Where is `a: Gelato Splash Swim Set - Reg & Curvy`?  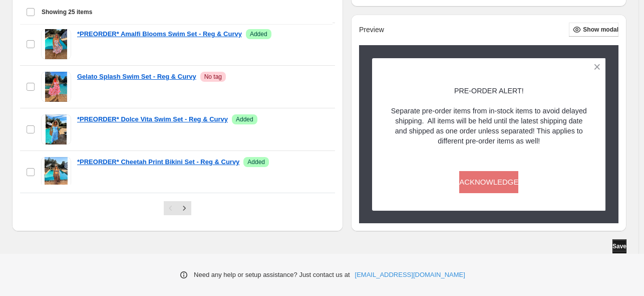 a: Gelato Splash Swim Set - Reg & Curvy is located at coordinates (136, 77).